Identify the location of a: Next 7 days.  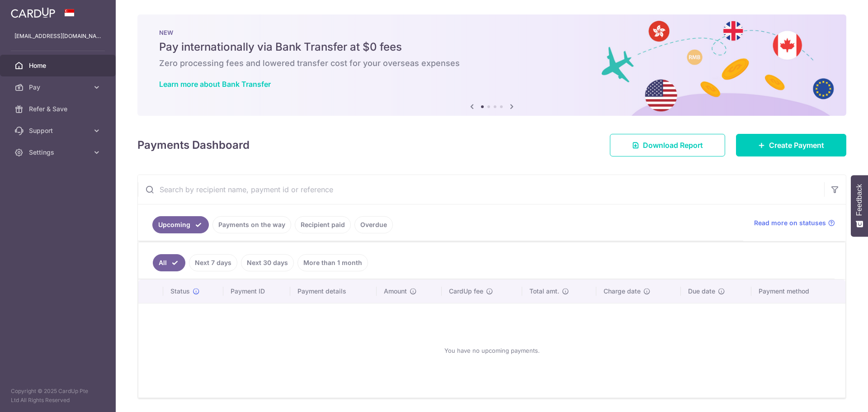
(213, 263).